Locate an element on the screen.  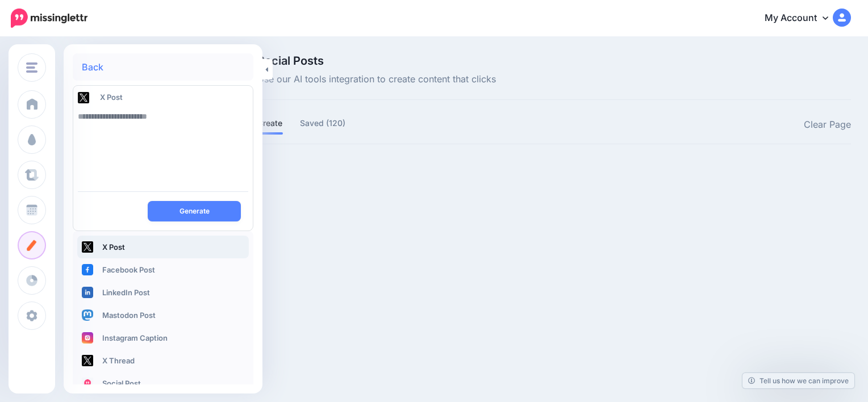
a: Back is located at coordinates (93, 67).